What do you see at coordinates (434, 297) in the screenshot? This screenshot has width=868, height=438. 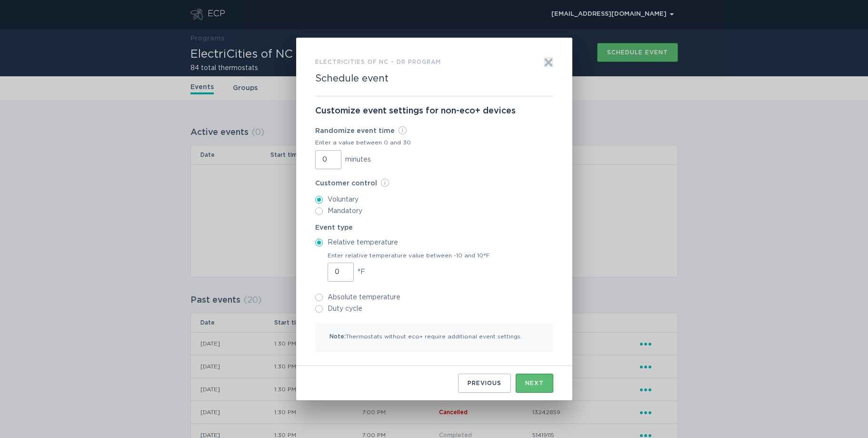 I see `label: Absolute temperature` at bounding box center [434, 297].